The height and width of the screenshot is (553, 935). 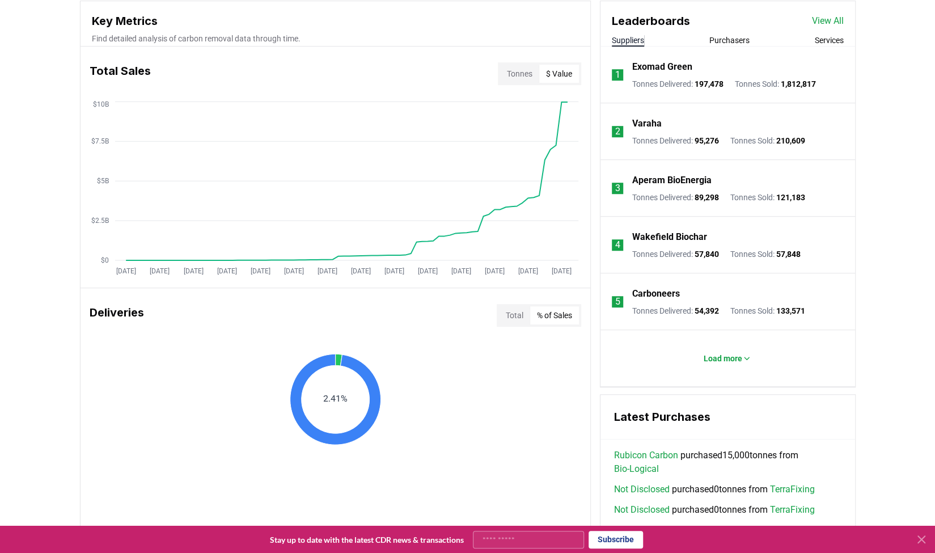 What do you see at coordinates (335, 21) in the screenshot?
I see `h3: Key Metrics` at bounding box center [335, 21].